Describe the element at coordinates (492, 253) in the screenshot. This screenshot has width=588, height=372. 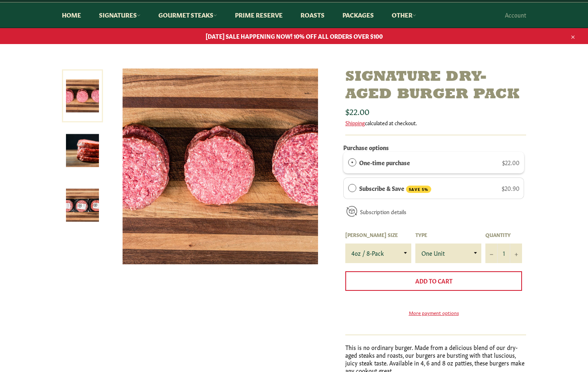
I see `button: Reduce item quantity by one` at that location.